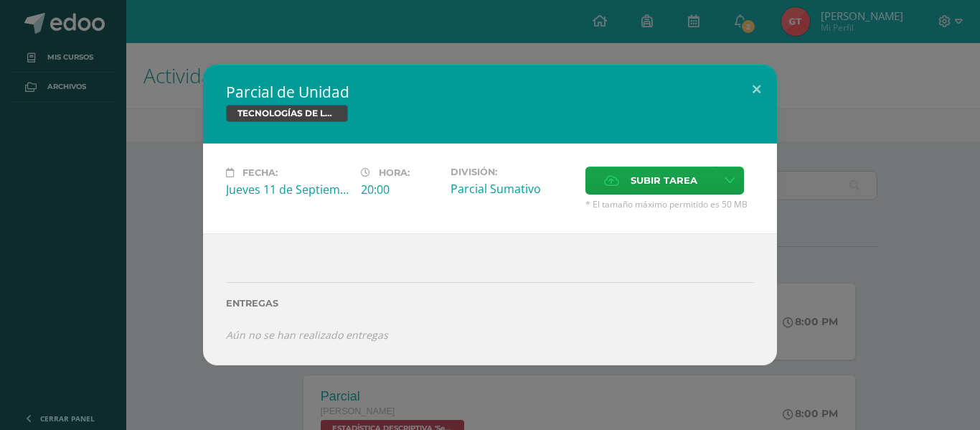  Describe the element at coordinates (287, 114) in the screenshot. I see `span: TECNOLOGÍAS DE LA INFORMACIÓN Y LA COMUNICACIÓN 5` at that location.